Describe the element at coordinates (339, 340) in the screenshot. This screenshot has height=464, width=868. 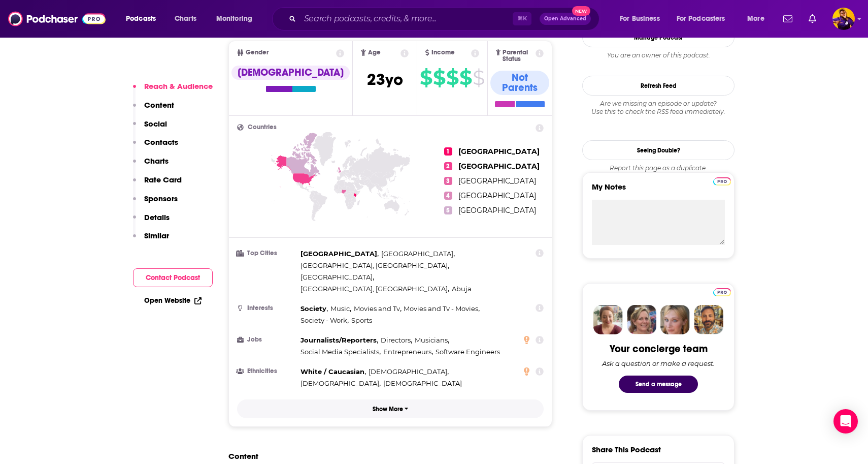
I see `span: Journalists/Reporters` at that location.